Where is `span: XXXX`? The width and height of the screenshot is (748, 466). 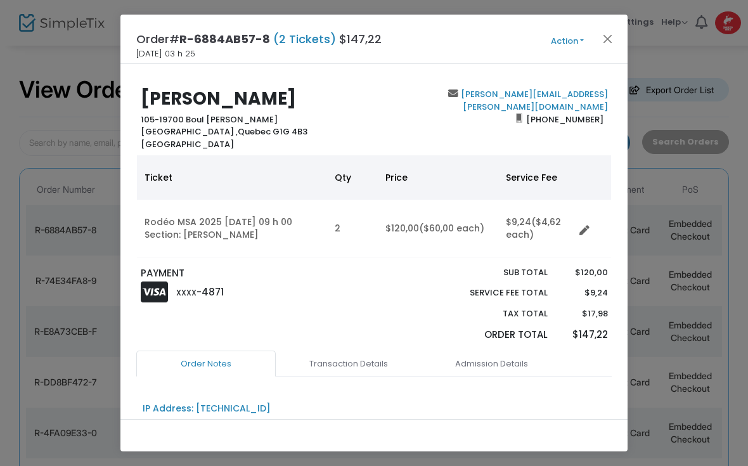
span: XXXX is located at coordinates (186, 292).